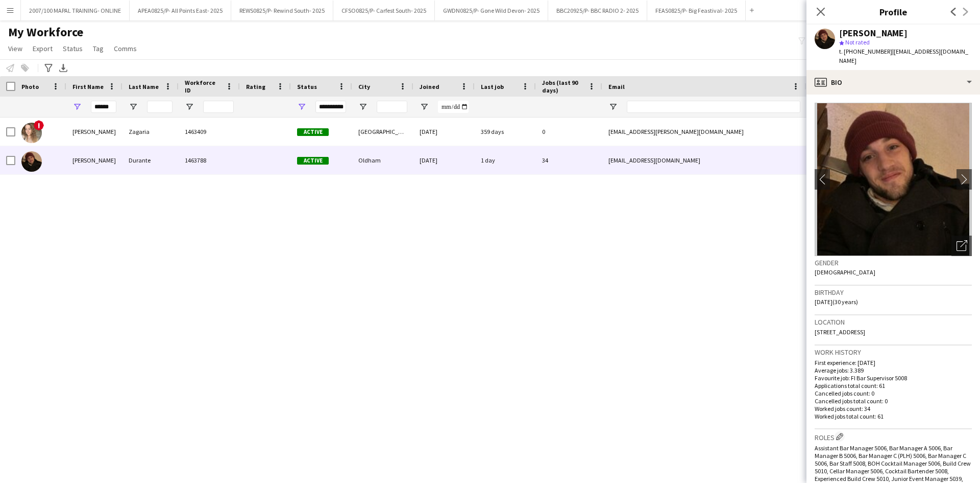 The image size is (980, 483). What do you see at coordinates (563, 86) in the screenshot?
I see `span: Jobs (last 90 days)` at bounding box center [563, 86].